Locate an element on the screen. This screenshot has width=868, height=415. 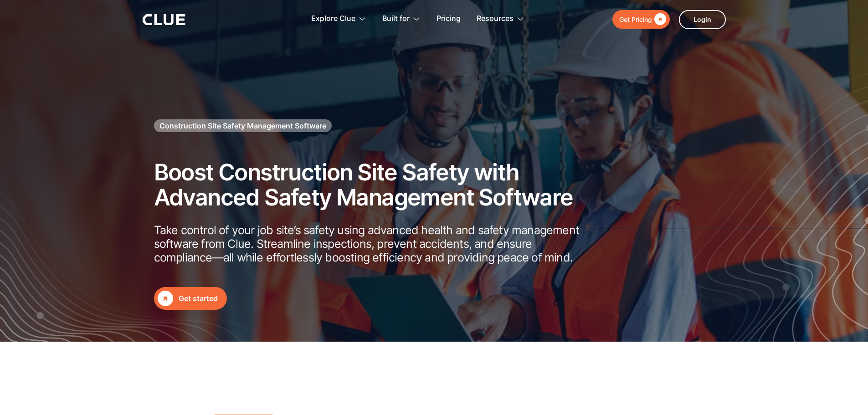
h2: Boost Construction Site Safety with Advanced Safety Management Software is located at coordinates (370, 185).